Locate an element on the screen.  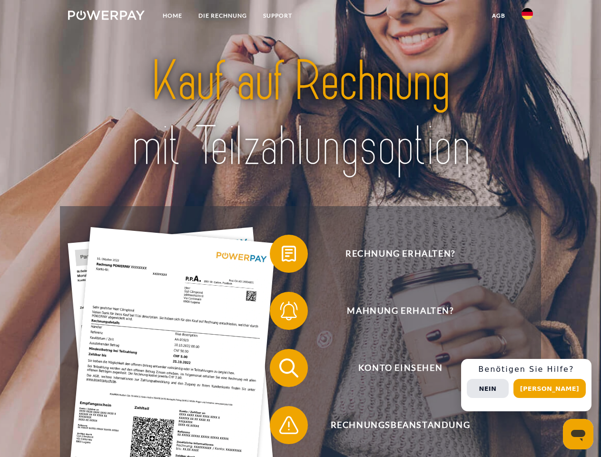
div: Schnellhilfe is located at coordinates (526, 385).